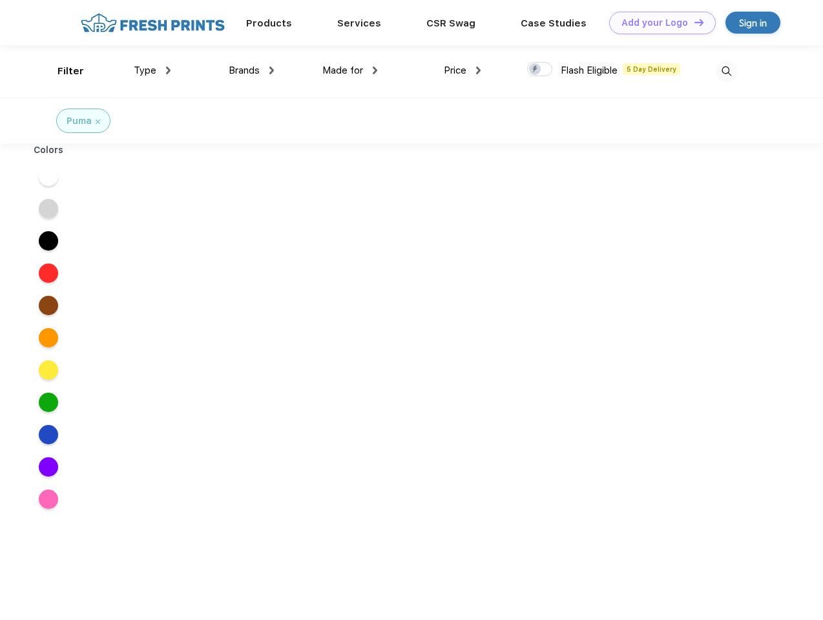 The height and width of the screenshot is (620, 823). I want to click on span: Made for, so click(342, 70).